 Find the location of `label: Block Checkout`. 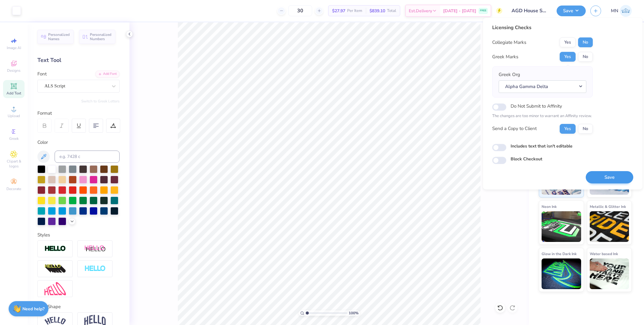

label: Block Checkout is located at coordinates (526, 159).